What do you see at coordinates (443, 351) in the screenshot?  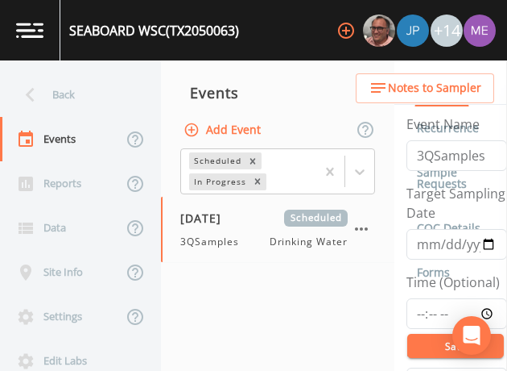 I see `label: Event Notes` at bounding box center [443, 351].